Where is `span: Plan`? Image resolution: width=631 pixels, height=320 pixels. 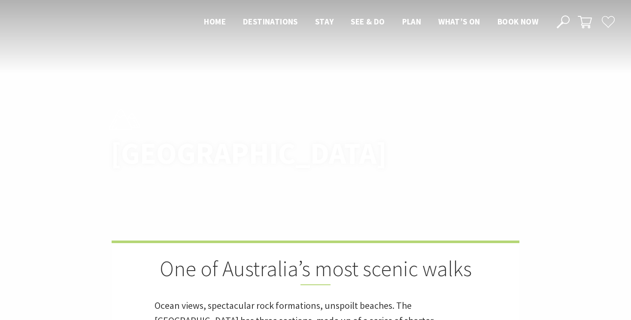 span: Plan is located at coordinates (412, 21).